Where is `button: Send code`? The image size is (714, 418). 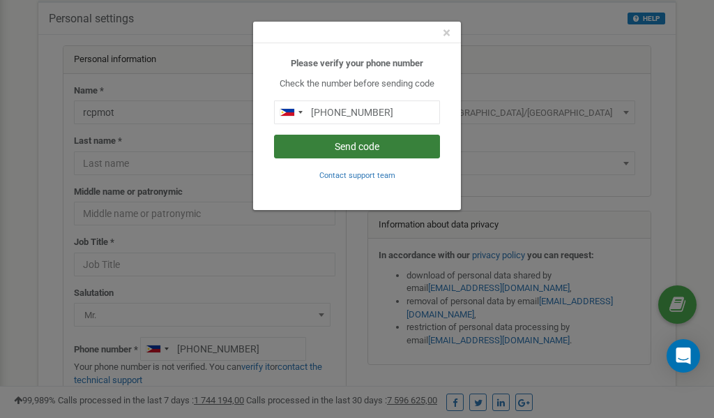 button: Send code is located at coordinates (357, 147).